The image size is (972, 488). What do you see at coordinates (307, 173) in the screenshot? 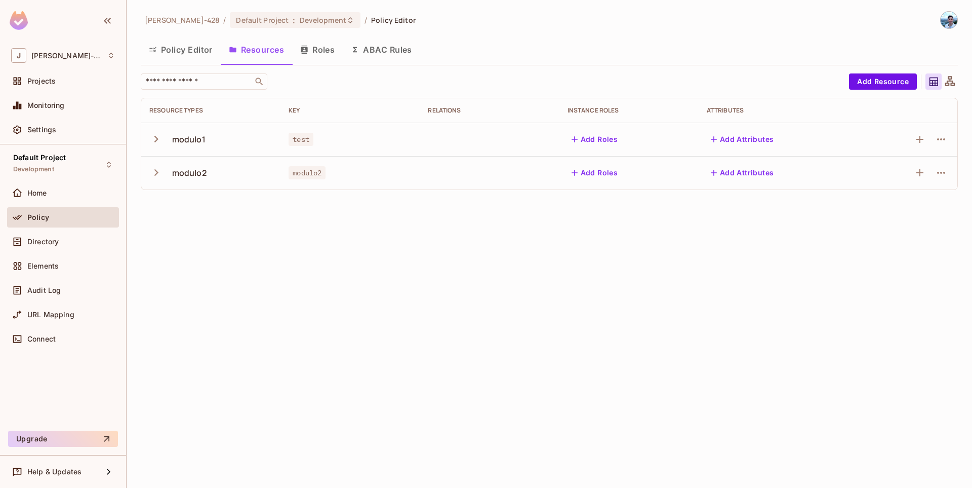
I see `span: modulo2` at bounding box center [307, 173].